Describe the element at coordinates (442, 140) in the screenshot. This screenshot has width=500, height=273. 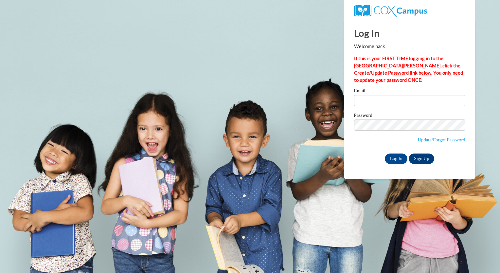
I see `a: Update/Forgot Password` at that location.